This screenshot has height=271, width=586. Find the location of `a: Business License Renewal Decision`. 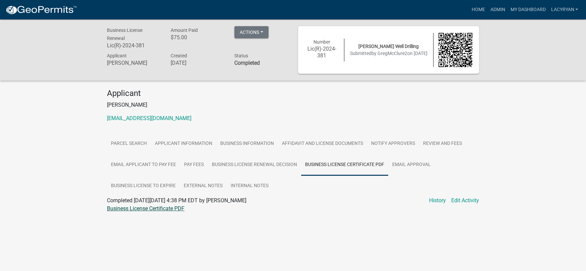

a: Business License Renewal Decision is located at coordinates (255, 165).